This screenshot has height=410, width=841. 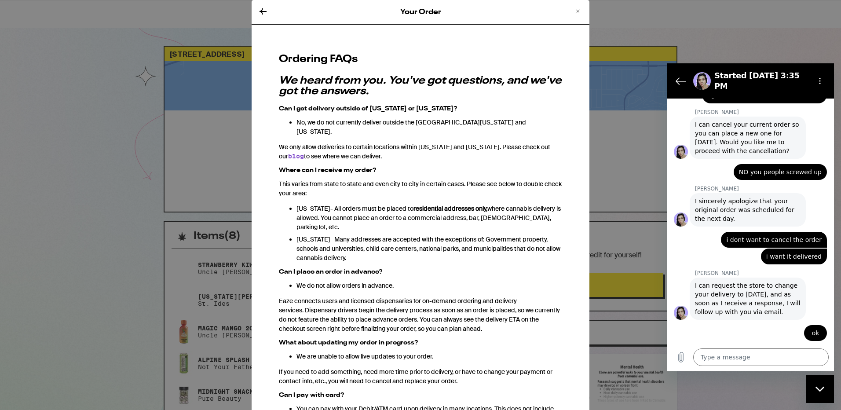 What do you see at coordinates (14, 18) in the screenshot?
I see `button: Back to the conversation list` at bounding box center [14, 18].